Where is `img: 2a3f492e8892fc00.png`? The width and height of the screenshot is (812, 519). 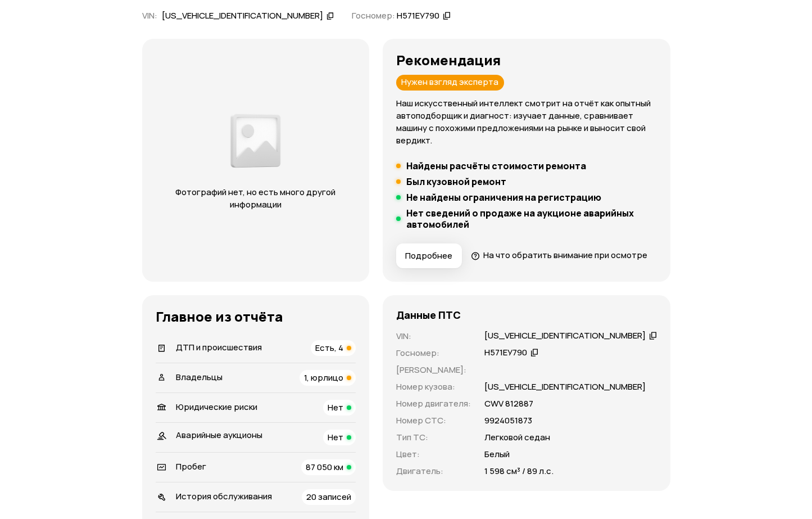
img: 2a3f492e8892fc00.png is located at coordinates (255, 140).